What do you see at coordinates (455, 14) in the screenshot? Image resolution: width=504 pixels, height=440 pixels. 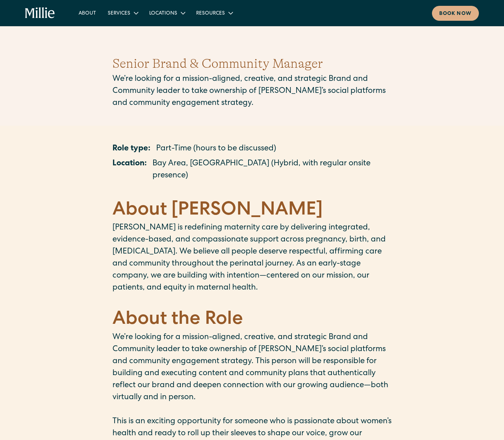 I see `div: Book now` at bounding box center [455, 14].